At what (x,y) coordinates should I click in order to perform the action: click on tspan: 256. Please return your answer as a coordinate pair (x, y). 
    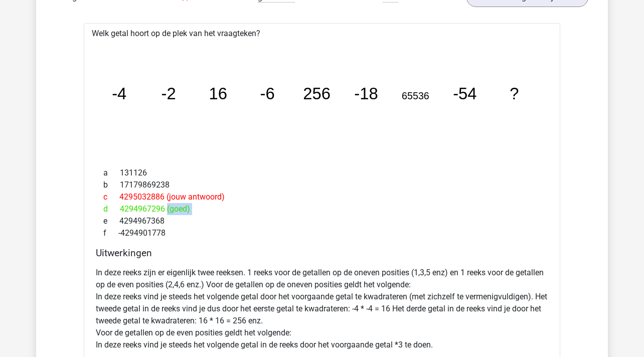
    Looking at the image, I should click on (316, 93).